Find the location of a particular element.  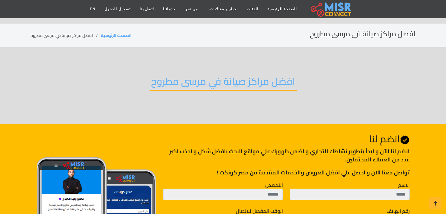

a: EN is located at coordinates (93, 9).